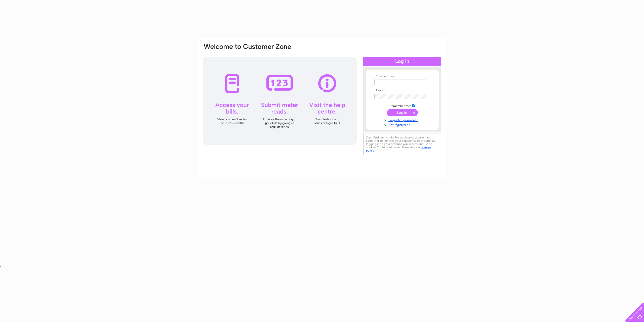 This screenshot has height=322, width=644. I want to click on a: Forgotten password?, so click(403, 120).